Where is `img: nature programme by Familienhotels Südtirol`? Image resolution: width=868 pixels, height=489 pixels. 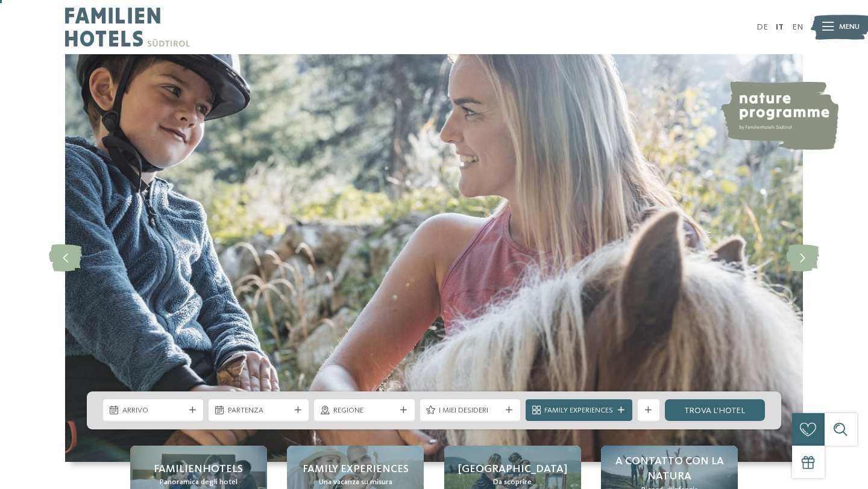 img: nature programme by Familienhotels Südtirol is located at coordinates (779, 116).